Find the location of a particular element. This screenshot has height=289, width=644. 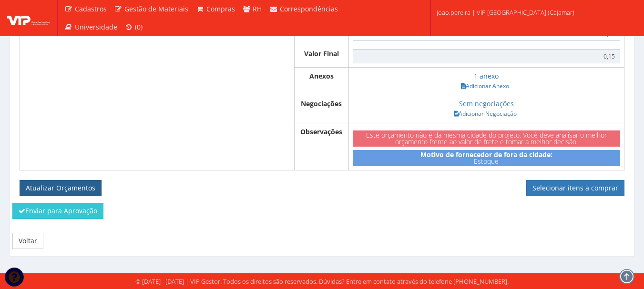

th: Valor Final is located at coordinates (322, 56).